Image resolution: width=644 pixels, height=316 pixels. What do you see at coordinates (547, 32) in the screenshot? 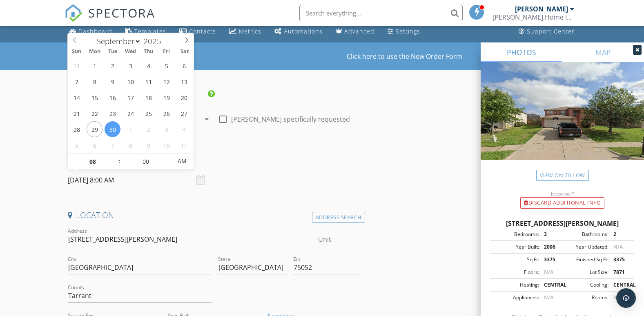
I see `a: Support Center` at bounding box center [547, 32].